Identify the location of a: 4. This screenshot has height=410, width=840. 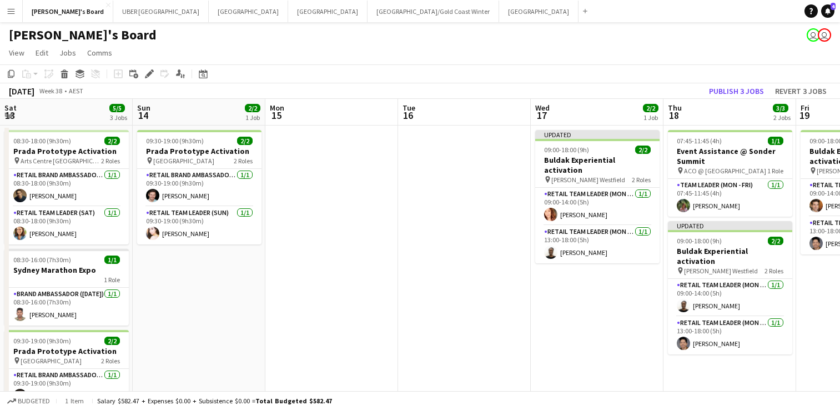
(828, 11).